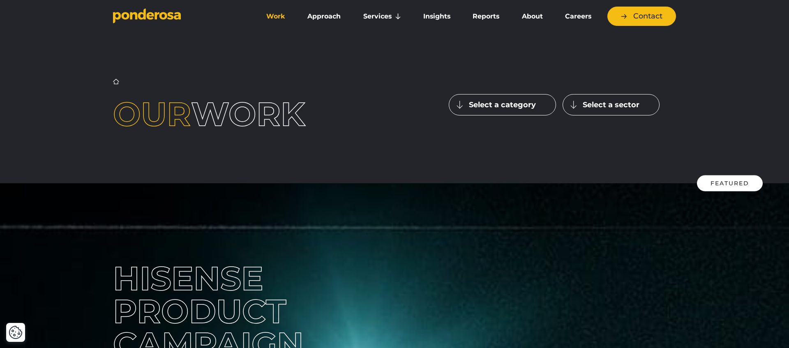 Image resolution: width=789 pixels, height=348 pixels. I want to click on a: Reports, so click(486, 16).